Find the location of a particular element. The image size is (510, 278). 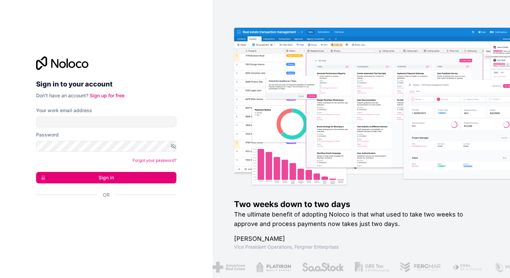

label: Password is located at coordinates (47, 135).